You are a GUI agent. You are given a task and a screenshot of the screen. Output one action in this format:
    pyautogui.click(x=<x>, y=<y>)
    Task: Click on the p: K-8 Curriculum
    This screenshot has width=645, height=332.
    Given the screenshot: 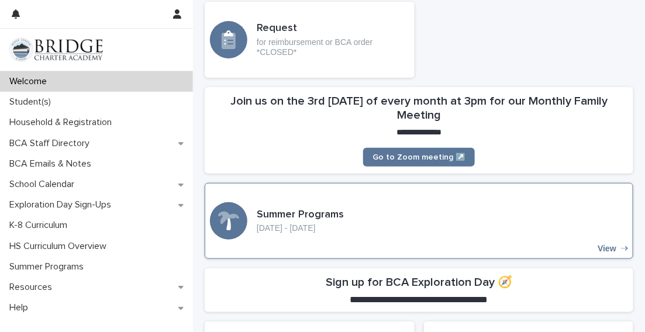 What is the action you would take?
    pyautogui.click(x=40, y=225)
    